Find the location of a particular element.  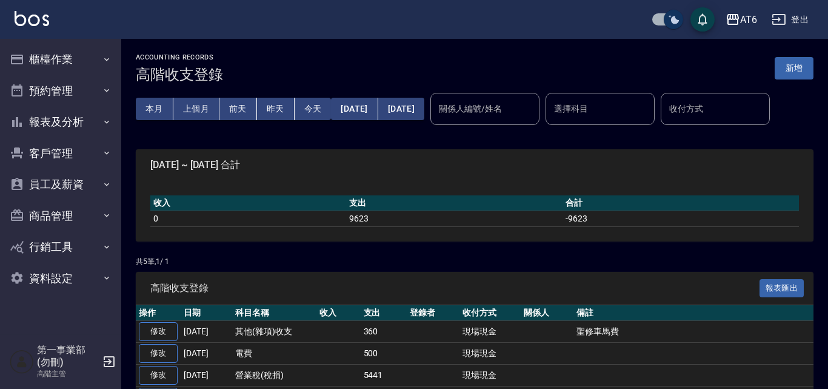

button: 登出 is located at coordinates (790, 19).